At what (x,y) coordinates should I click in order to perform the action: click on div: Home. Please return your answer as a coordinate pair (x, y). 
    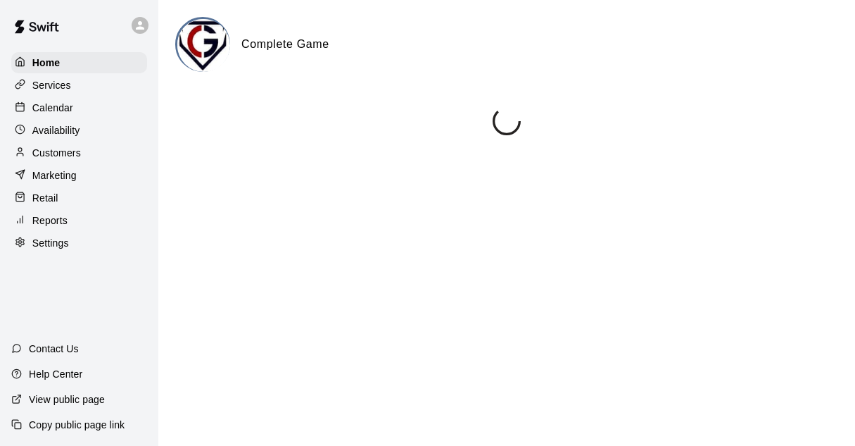
    Looking at the image, I should click on (79, 63).